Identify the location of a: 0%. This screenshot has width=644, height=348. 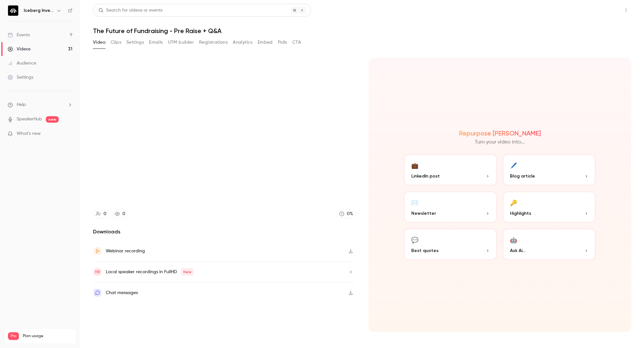
(346, 214).